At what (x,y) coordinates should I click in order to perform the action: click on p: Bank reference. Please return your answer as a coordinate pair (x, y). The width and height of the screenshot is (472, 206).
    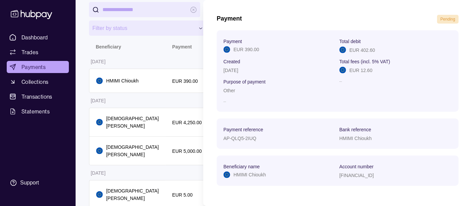
    Looking at the image, I should click on (355, 129).